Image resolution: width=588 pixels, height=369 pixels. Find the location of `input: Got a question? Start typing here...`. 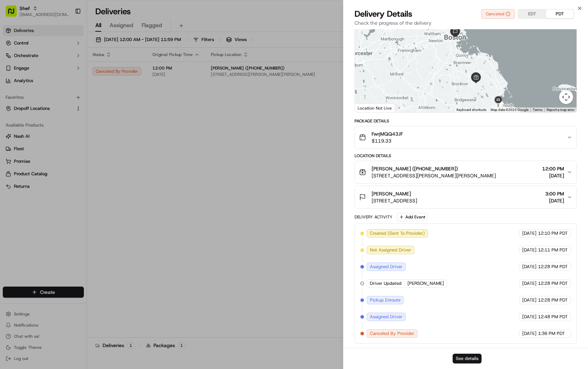

input: Got a question? Start typing here... is located at coordinates (72, 48).